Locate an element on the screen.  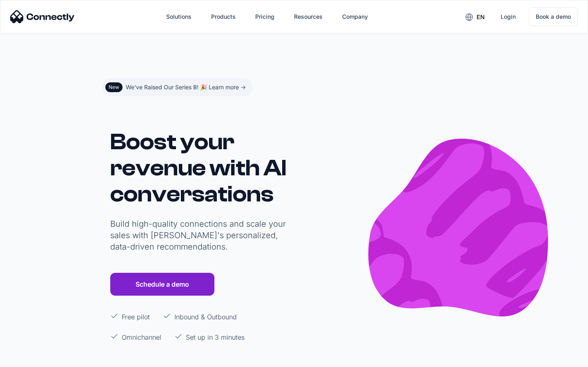
a: NewWe've Raised Our Series B! 🎉 Learn more -> is located at coordinates (177, 87).